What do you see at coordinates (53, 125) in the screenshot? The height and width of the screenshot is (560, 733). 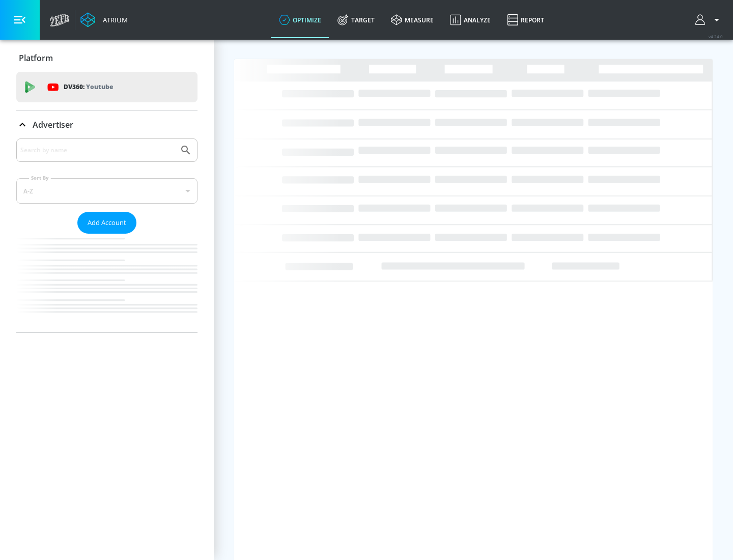 I see `p: Advertiser` at bounding box center [53, 125].